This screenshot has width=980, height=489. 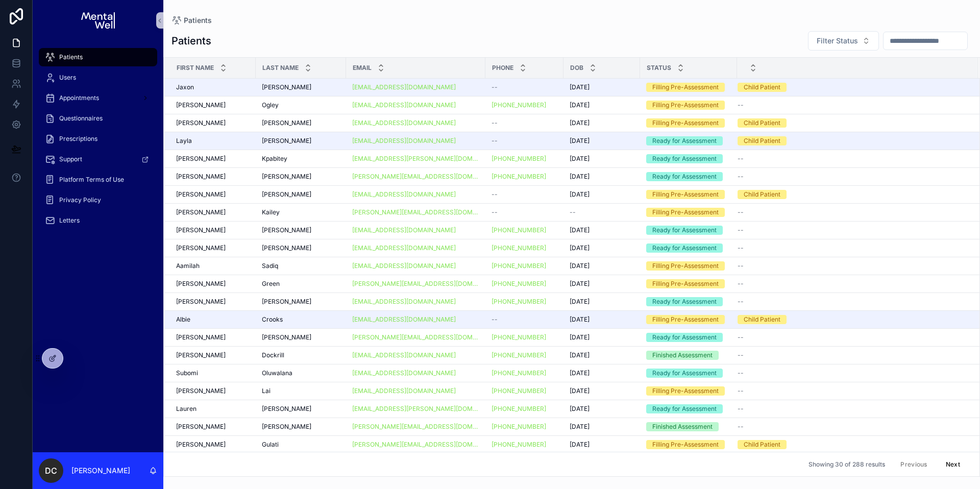 What do you see at coordinates (213, 319) in the screenshot?
I see `a: Albie` at bounding box center [213, 319].